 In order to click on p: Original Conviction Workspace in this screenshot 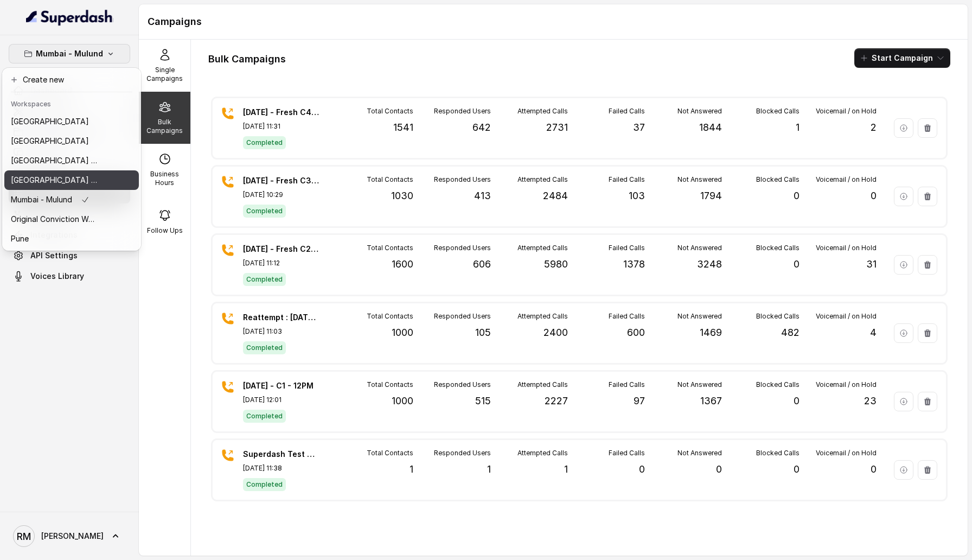, I will do `click(54, 220)`.